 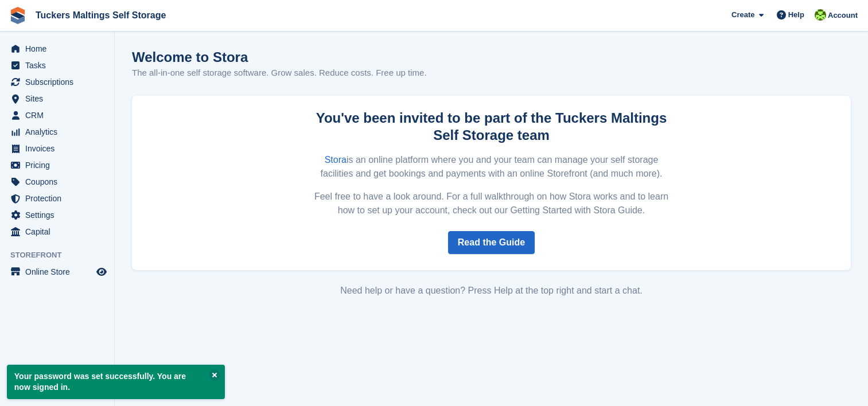 What do you see at coordinates (59, 166) in the screenshot?
I see `span: Pricing` at bounding box center [59, 166].